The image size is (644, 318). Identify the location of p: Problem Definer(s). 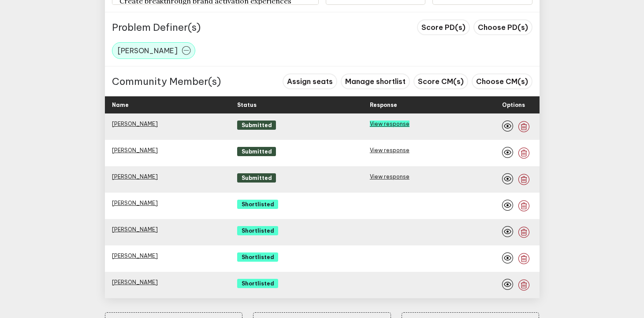
(156, 27).